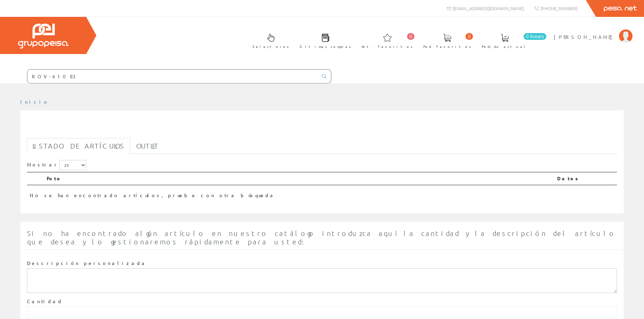 The height and width of the screenshot is (319, 644). Describe the element at coordinates (505, 46) in the screenshot. I see `span: Pedido actual` at that location.